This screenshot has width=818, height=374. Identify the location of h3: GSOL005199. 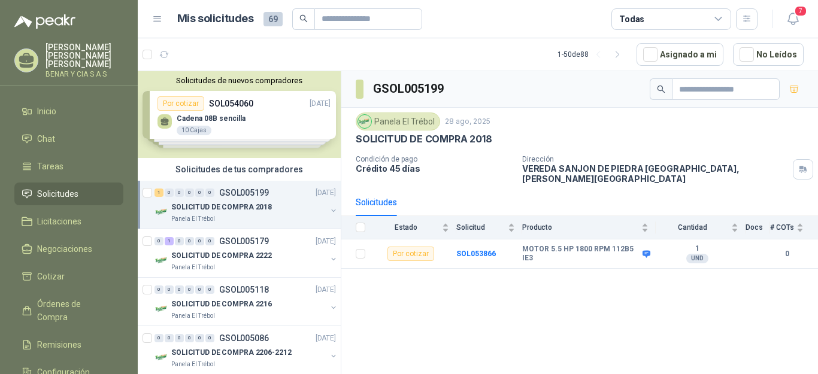
(409, 89).